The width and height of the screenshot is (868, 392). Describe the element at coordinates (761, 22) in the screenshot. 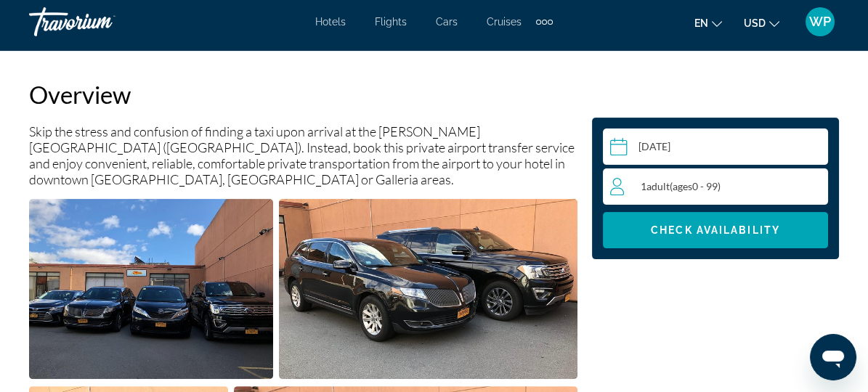

I see `button: Change currency` at that location.